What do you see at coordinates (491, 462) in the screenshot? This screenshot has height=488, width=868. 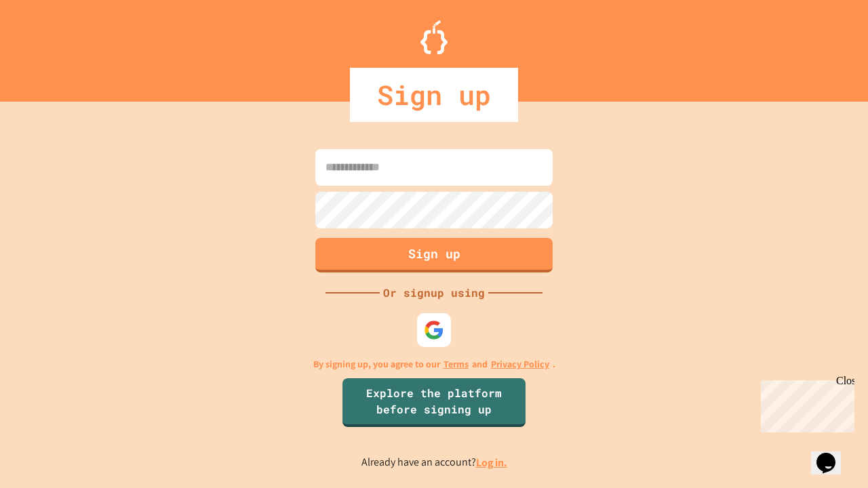 I see `a: Log in.` at bounding box center [491, 462].